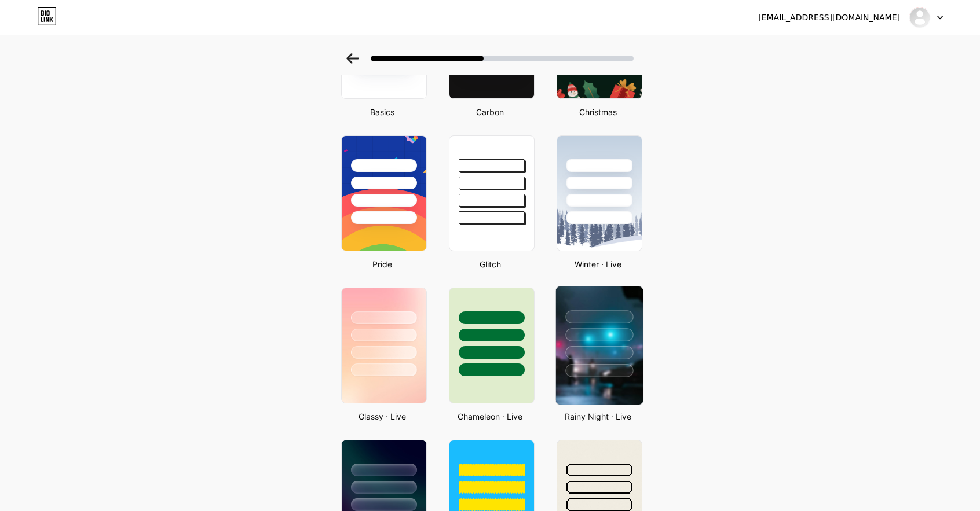 Image resolution: width=980 pixels, height=511 pixels. I want to click on div: Christmas, so click(597, 112).